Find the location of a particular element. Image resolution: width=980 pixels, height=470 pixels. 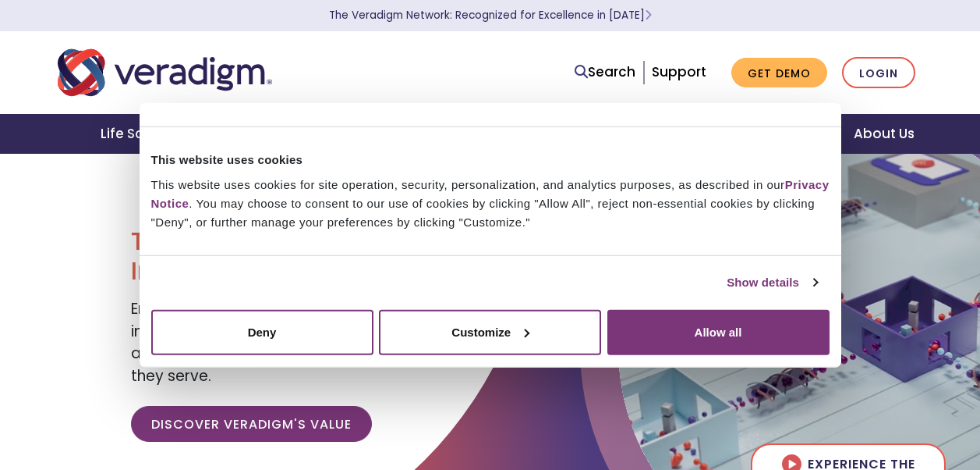

div: This website uses cookies for site operation, security, personalization, and analytics purposes, ... is located at coordinates (490, 203).